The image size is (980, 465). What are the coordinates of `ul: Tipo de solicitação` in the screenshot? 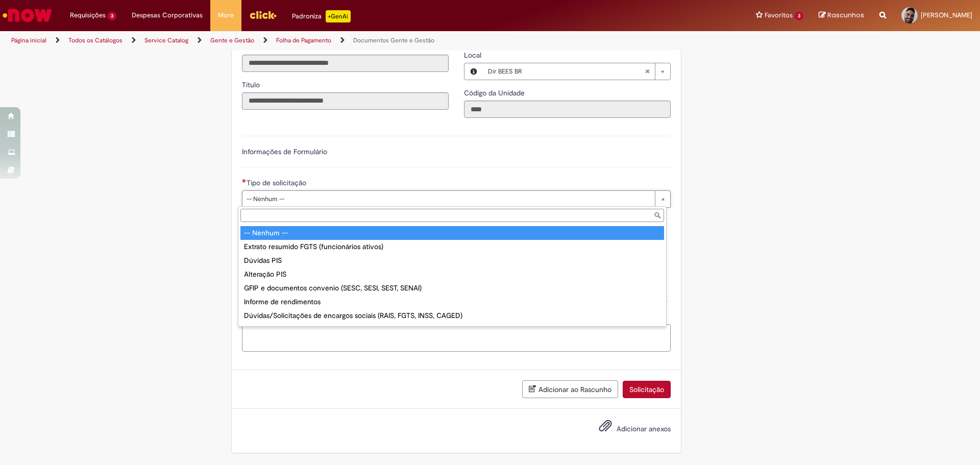 It's located at (453, 275).